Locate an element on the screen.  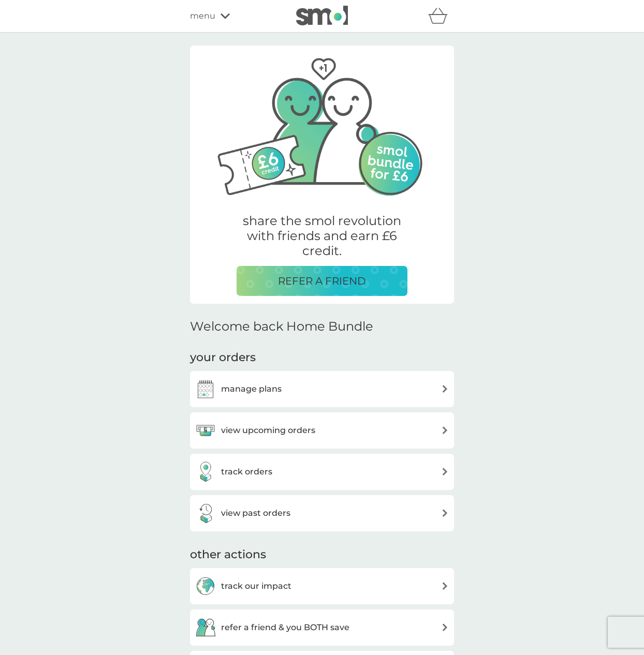
h3: your orders is located at coordinates (222, 357).